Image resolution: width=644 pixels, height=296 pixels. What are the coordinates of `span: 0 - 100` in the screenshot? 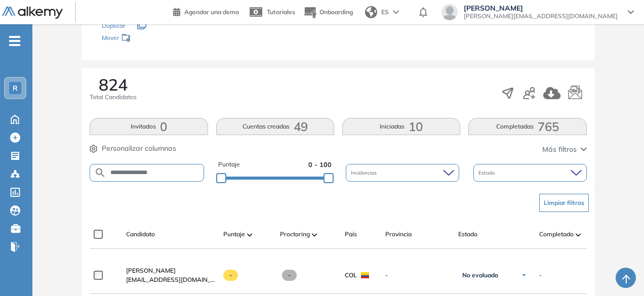 It's located at (320, 165).